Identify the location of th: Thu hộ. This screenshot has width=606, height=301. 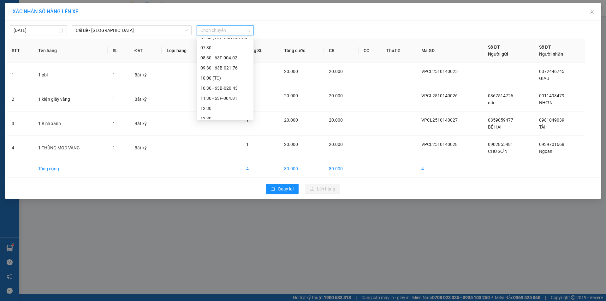
(399, 50).